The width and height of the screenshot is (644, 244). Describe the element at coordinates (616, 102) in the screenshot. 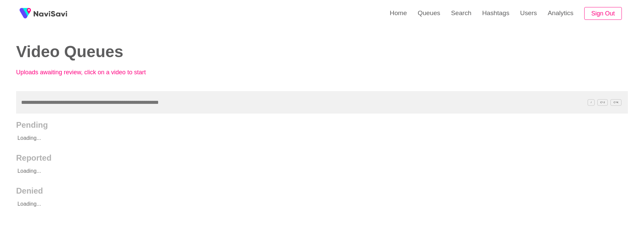

I see `span: C^K` at that location.